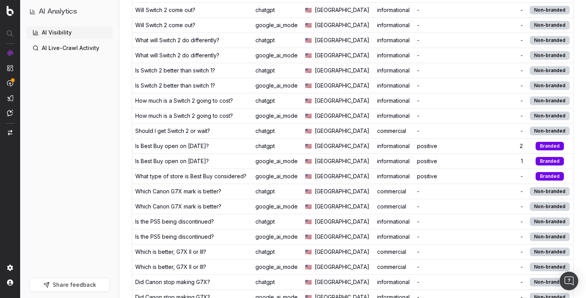  What do you see at coordinates (69, 48) in the screenshot?
I see `a: AI Live-Crawl Activity` at bounding box center [69, 48].